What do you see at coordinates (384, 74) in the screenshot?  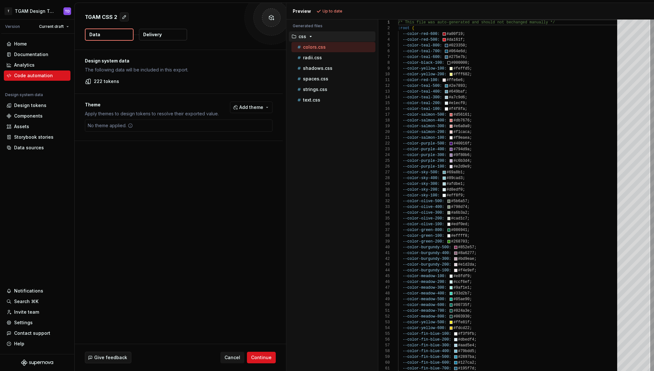 I see `div: 10` at bounding box center [384, 74].